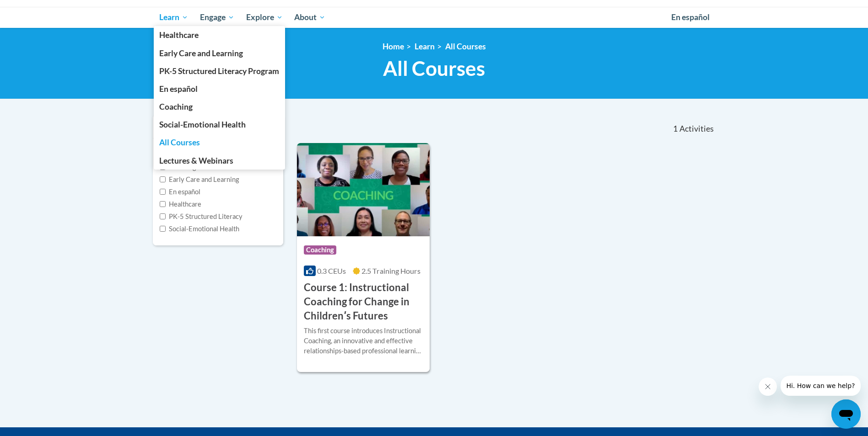 The height and width of the screenshot is (436, 868). I want to click on a: Home, so click(393, 46).